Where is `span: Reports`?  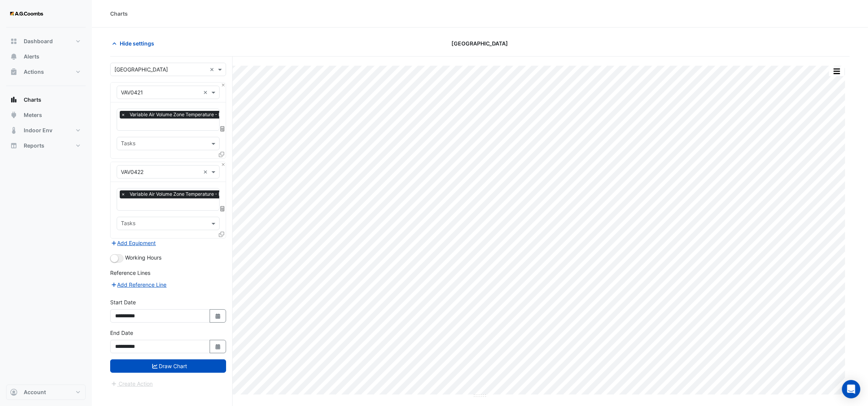
span: Reports is located at coordinates (34, 146).